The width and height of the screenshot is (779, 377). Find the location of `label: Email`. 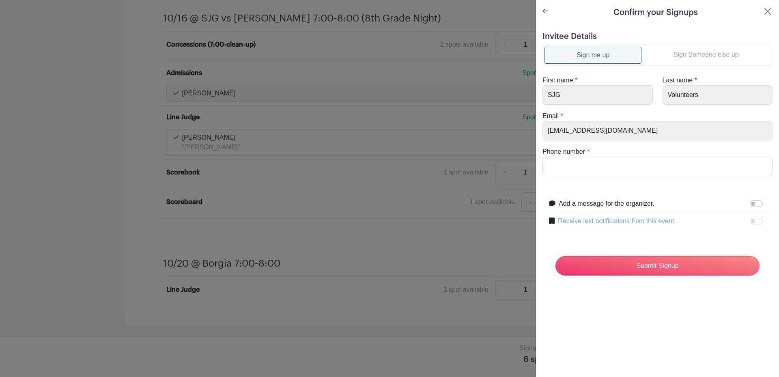

label: Email is located at coordinates (551, 116).